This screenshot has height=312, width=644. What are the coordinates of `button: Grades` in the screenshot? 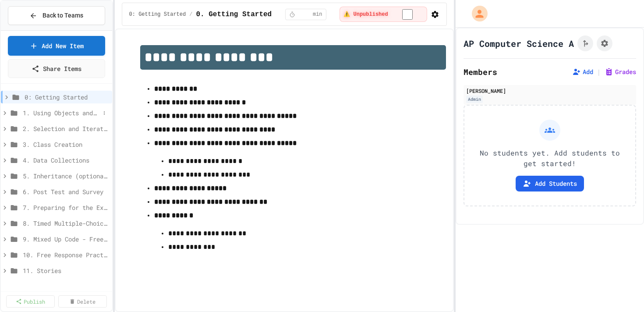 It's located at (621, 72).